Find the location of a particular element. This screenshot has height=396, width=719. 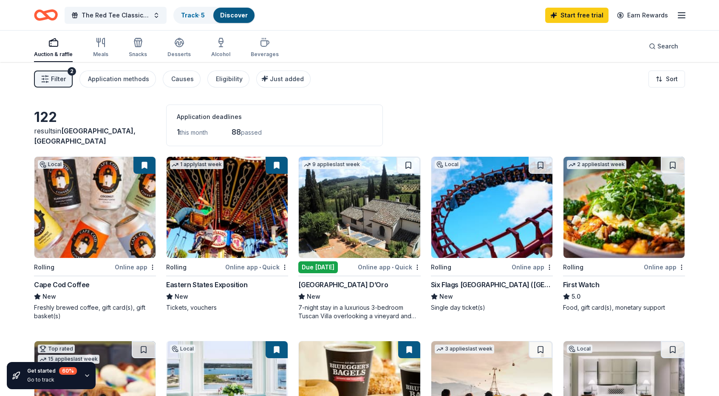

button: Alcohol is located at coordinates (221, 48).